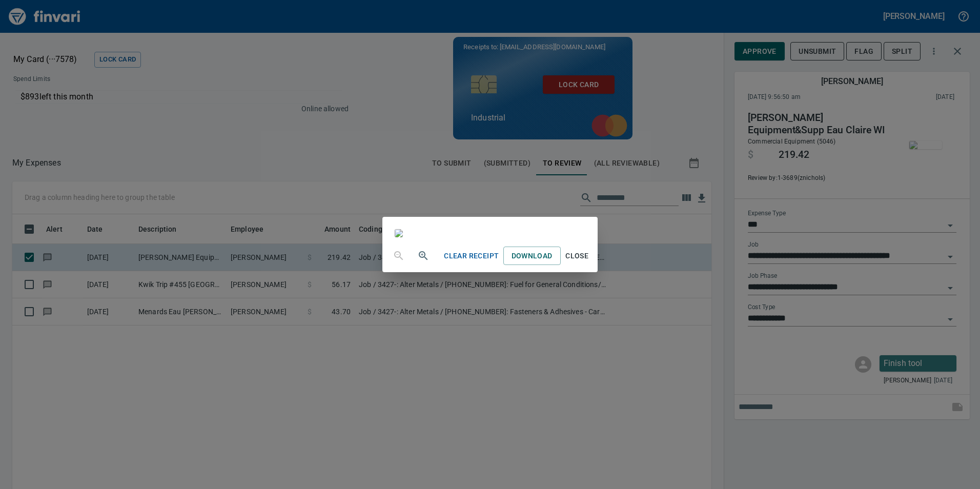  I want to click on button: Clear Receipt, so click(471, 256).